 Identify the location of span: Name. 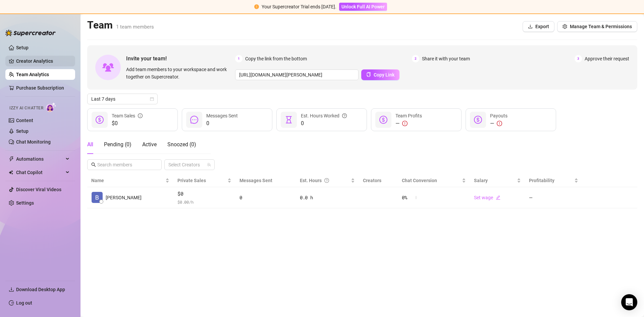
(127, 180).